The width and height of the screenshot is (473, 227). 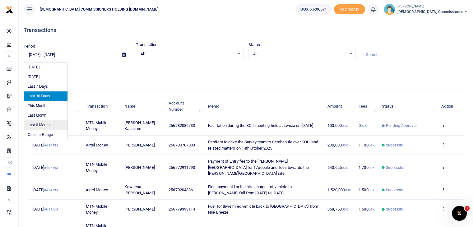 What do you see at coordinates (46, 96) in the screenshot?
I see `li: Last 30 Days` at bounding box center [46, 96].